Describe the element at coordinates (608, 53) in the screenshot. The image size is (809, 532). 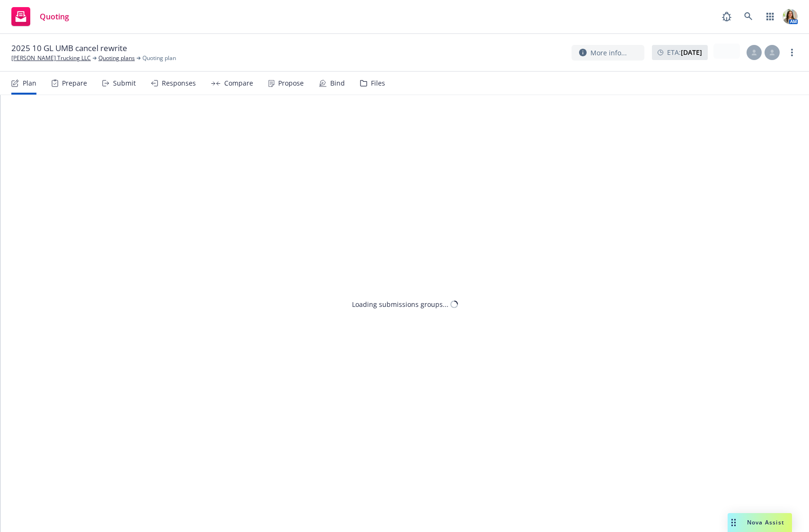
I see `button: More info...` at that location.